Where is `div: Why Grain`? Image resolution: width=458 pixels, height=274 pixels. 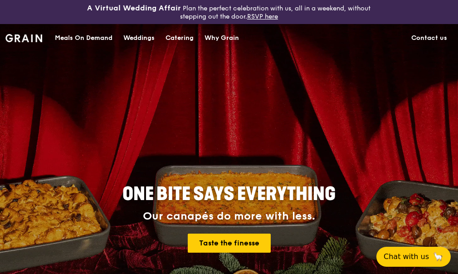
div: Why Grain is located at coordinates (222, 38).